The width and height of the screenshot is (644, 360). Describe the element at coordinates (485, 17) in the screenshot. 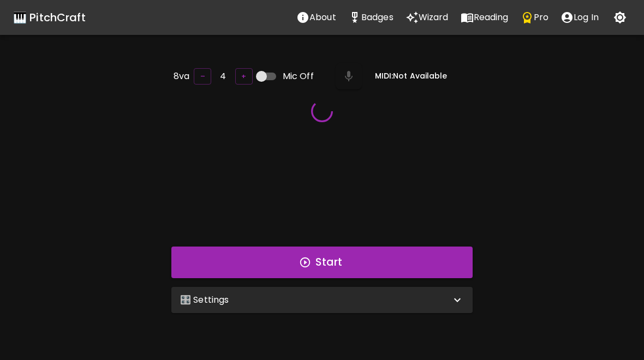

I see `button: Reading` at that location.